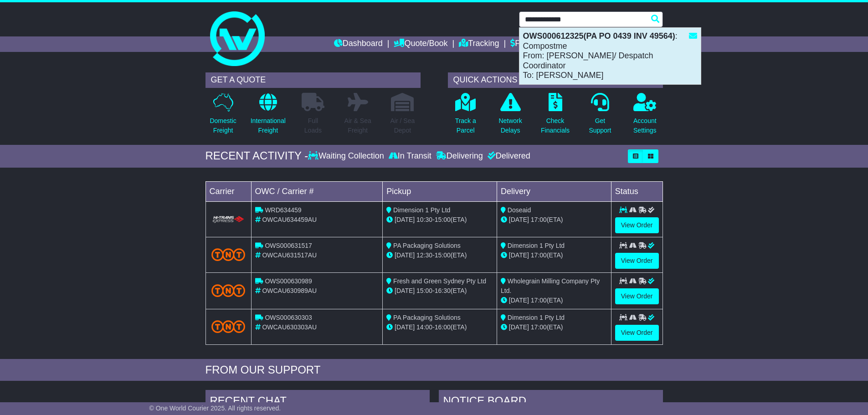  Describe the element at coordinates (424, 327) in the screenshot. I see `span: 14:00` at that location.